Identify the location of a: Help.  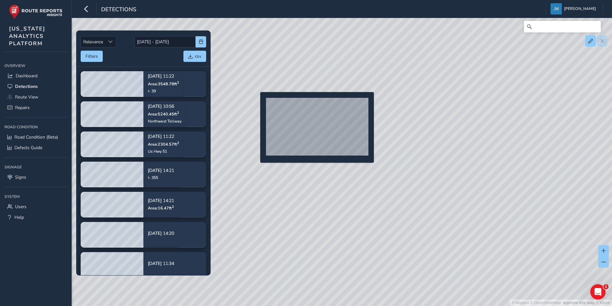
(36, 217).